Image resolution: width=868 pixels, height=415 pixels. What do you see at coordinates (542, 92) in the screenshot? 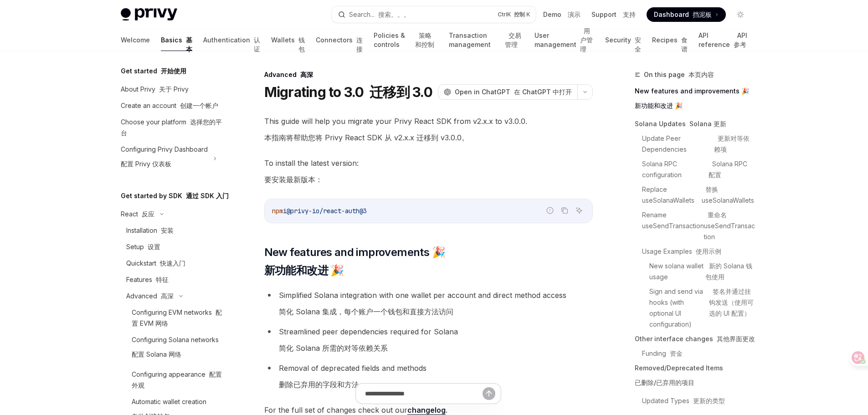
I see `font: 在 ChatGPT 中打开` at bounding box center [542, 92].